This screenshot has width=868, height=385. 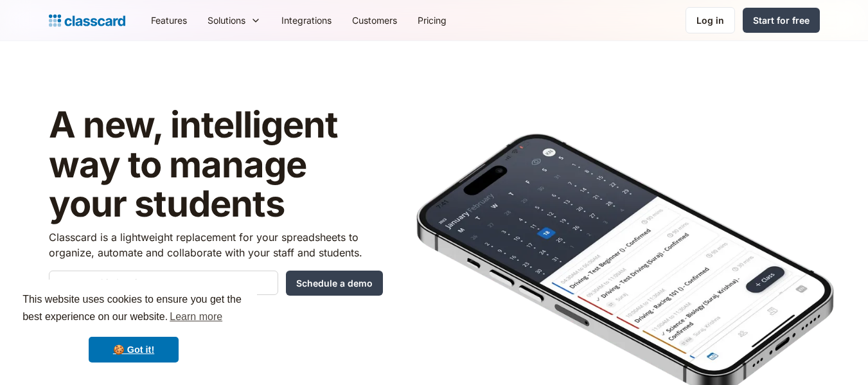 What do you see at coordinates (134, 309) in the screenshot?
I see `span: This website uses cookies to ensure you get the best experience on our website.` at bounding box center [134, 309].